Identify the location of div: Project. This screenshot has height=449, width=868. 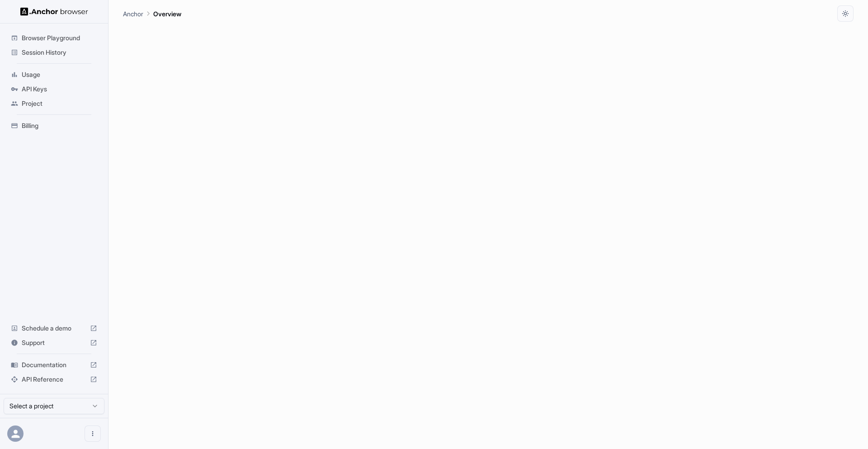
(54, 104).